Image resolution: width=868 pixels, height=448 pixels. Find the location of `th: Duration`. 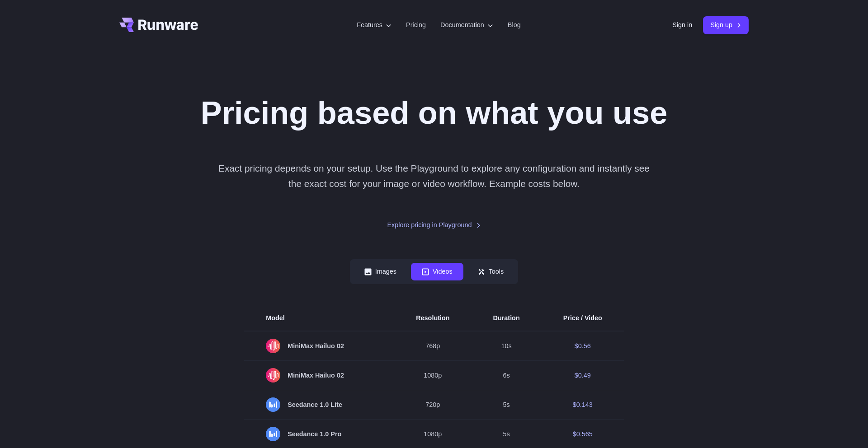

th: Duration is located at coordinates (506, 318).